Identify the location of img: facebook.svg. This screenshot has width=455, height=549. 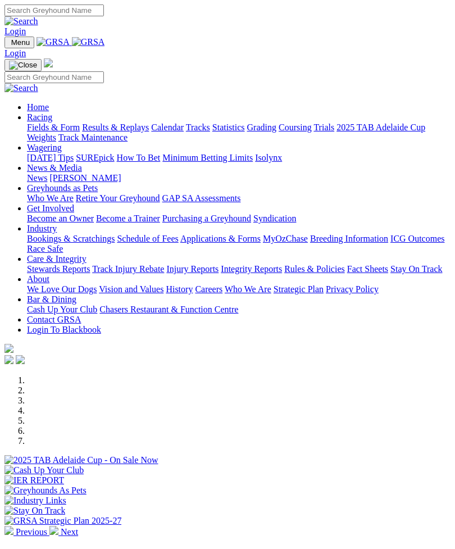
(9, 359).